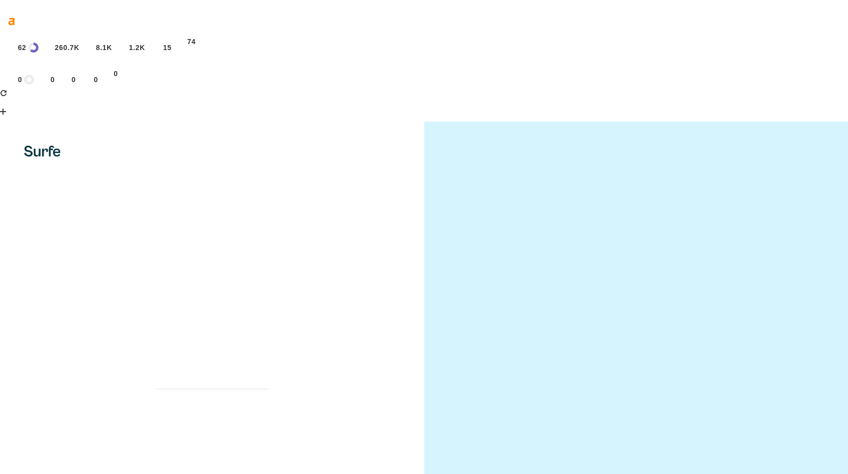 The image size is (848, 474). I want to click on span: 260.7K, so click(67, 48).